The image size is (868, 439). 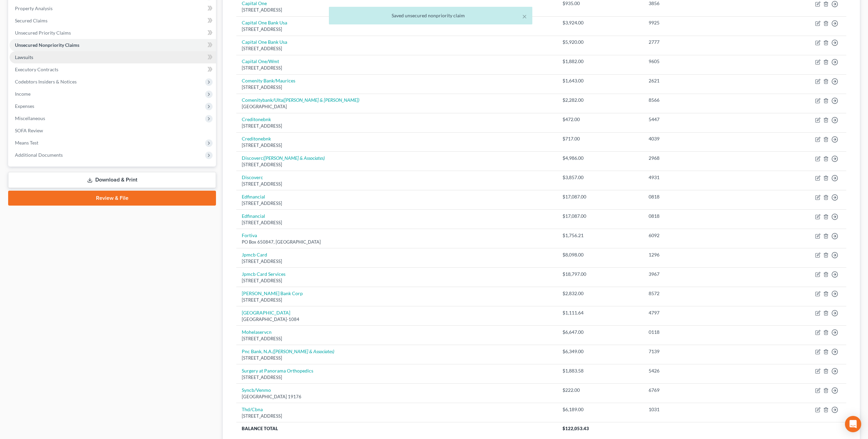 What do you see at coordinates (699, 294) in the screenshot?
I see `div: 8572` at bounding box center [699, 294].